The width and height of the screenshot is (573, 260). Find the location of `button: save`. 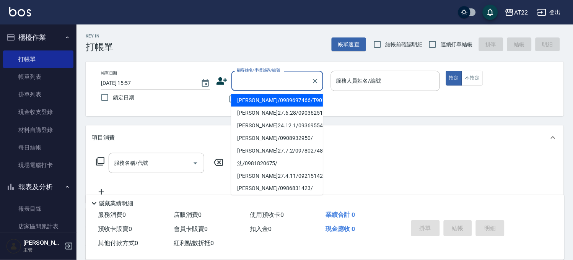

button: save is located at coordinates (490, 12).